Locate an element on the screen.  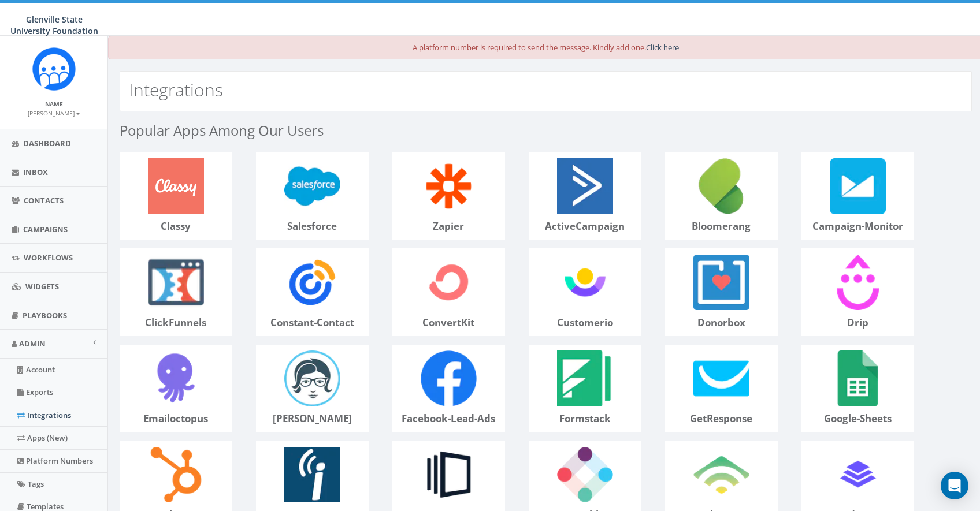
div: Open Intercom Messenger is located at coordinates (954, 486).